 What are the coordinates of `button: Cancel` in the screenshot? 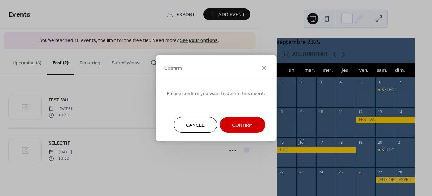 It's located at (195, 124).